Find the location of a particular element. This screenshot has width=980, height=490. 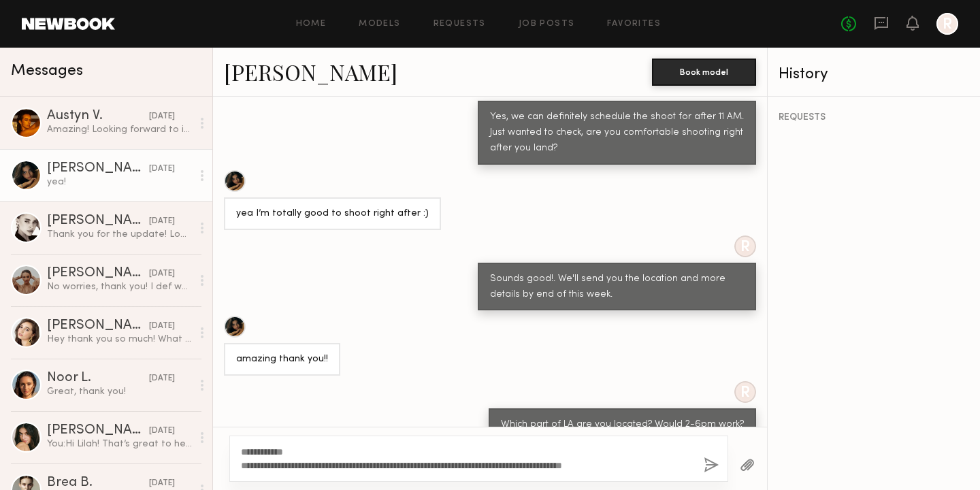

div: REQUESTS is located at coordinates (874, 118).